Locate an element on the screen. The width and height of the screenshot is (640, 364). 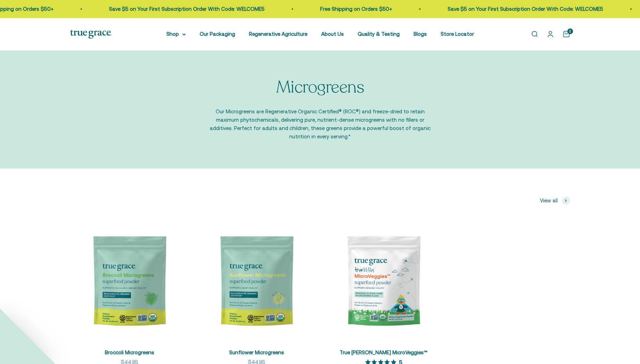
img: Kids Daily Superfood for Immune Health* Easy way for kids to get more greens in their diet Regene... is located at coordinates (384, 281).